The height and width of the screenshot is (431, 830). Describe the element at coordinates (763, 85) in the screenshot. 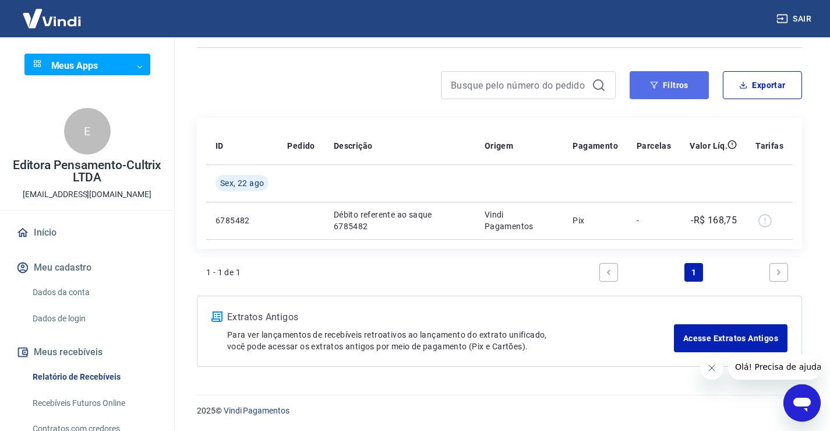

I see `button: Exportar` at that location.